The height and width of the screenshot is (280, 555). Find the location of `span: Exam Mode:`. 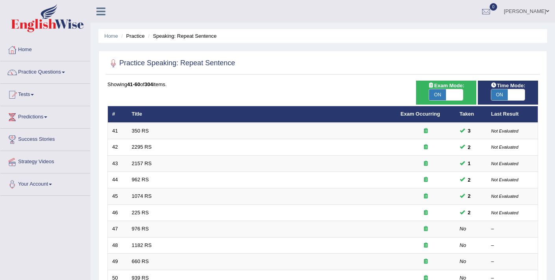

span: Exam Mode: is located at coordinates (446, 85).